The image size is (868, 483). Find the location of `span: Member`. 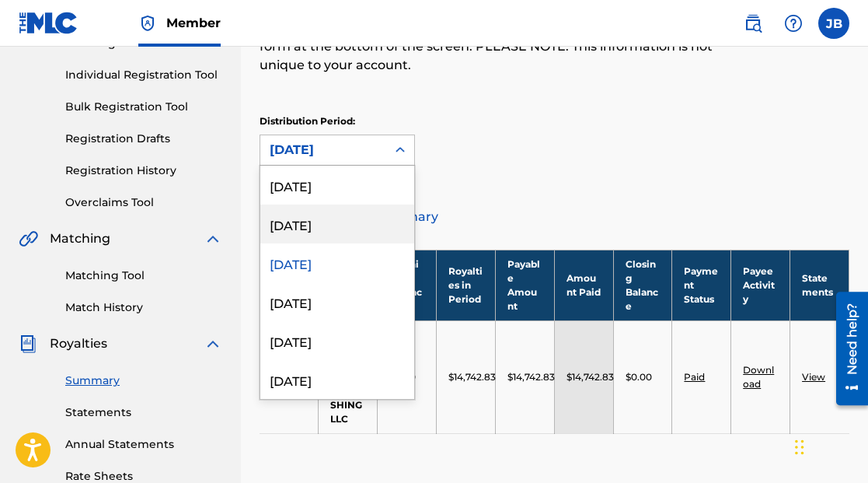

span: Member is located at coordinates (194, 23).